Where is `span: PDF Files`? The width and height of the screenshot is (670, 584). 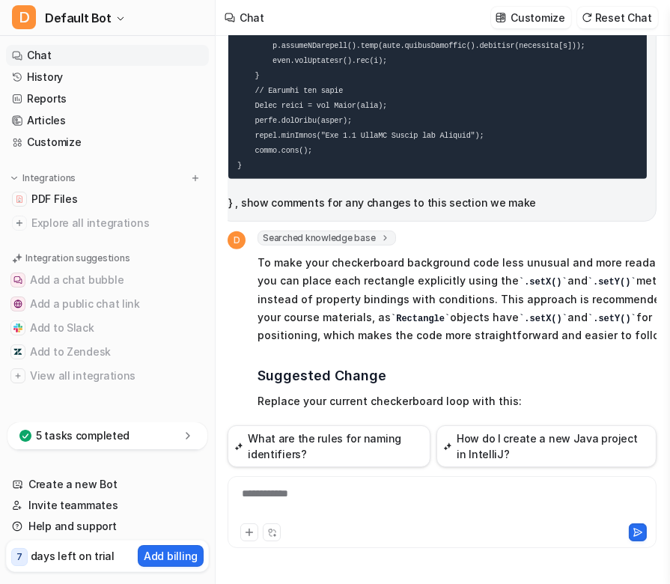
span: PDF Files is located at coordinates (54, 199).